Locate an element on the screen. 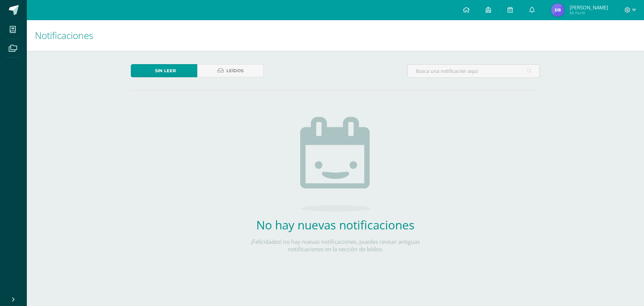 This screenshot has height=306, width=644. p: ¡Felicidades! no hay nuevas notificaciones, puedes revisar antiguas notificaciones en la sección ... is located at coordinates (336, 246).